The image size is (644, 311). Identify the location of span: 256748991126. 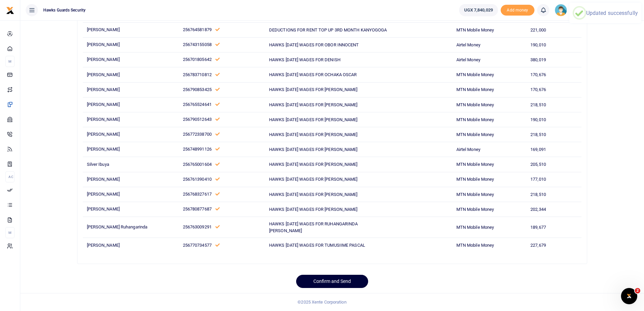
(197, 149).